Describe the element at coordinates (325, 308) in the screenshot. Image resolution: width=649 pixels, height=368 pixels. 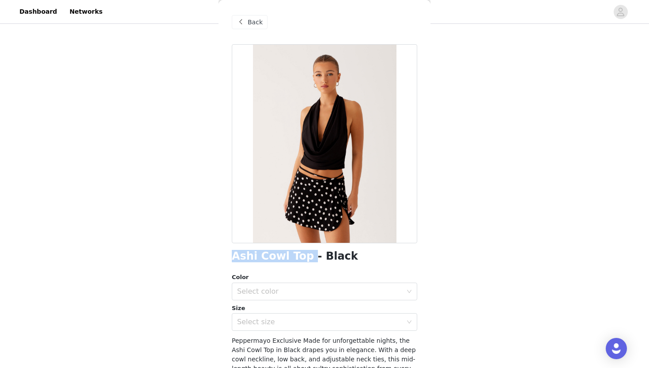
I see `div: Size` at that location.